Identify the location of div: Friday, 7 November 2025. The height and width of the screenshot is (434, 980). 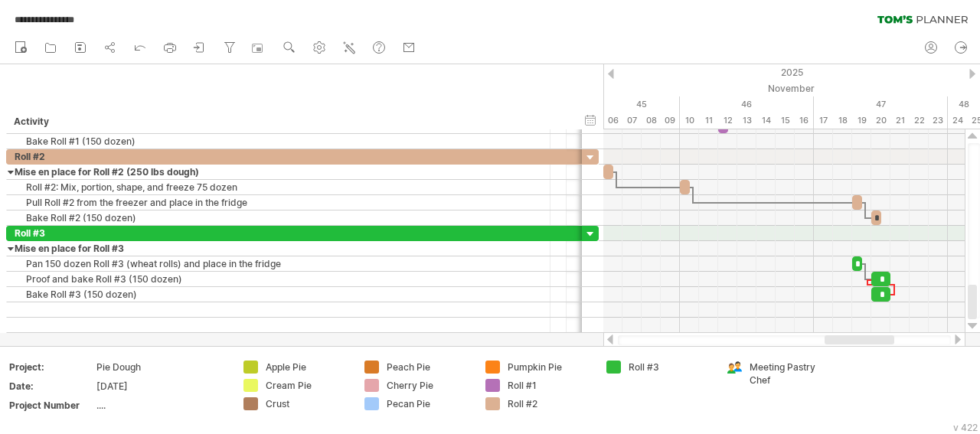
(632, 120).